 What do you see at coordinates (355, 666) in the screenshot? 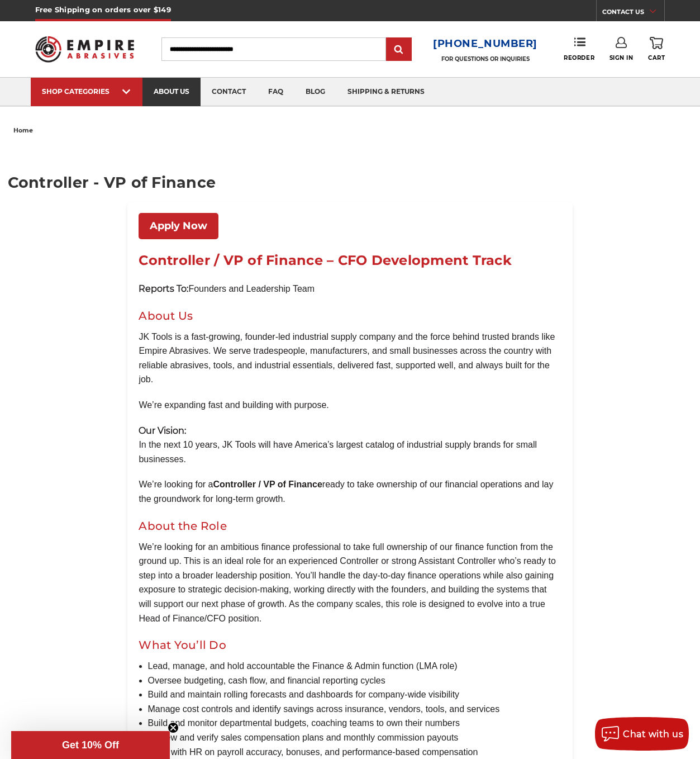
I see `li: Lead, manage, and hold accountable the Finance & Admin function (LMA role)` at bounding box center [355, 666].